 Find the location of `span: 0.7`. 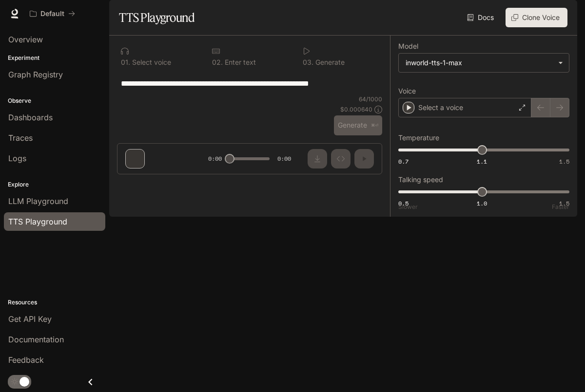

span: 0.7 is located at coordinates (403, 161).